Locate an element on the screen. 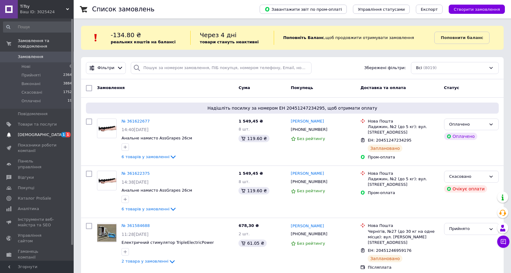 The width and height of the screenshot is (511, 273). span: (8019) is located at coordinates (430, 68).